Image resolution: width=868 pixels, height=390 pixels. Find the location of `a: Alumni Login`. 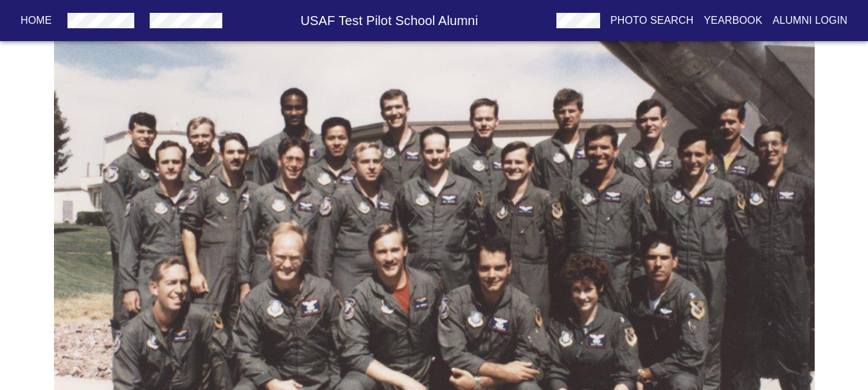

a: Alumni Login is located at coordinates (810, 21).